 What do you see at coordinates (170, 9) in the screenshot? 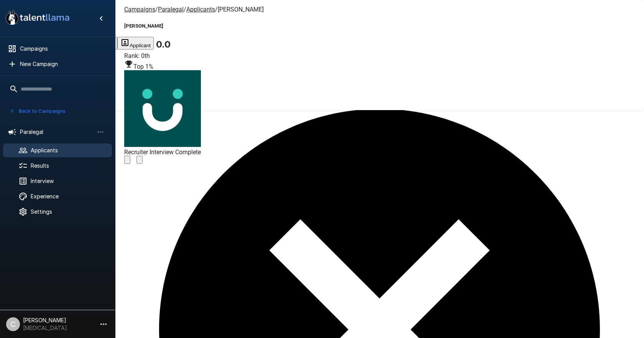
I see `u: Paralegal` at bounding box center [170, 9].